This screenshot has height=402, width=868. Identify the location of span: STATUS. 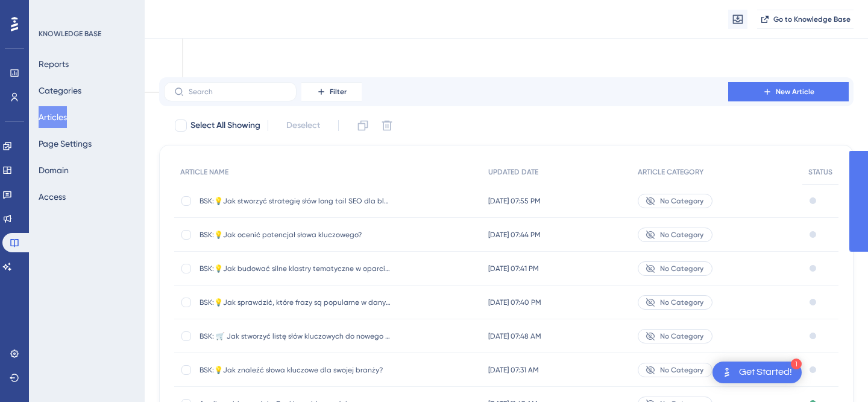
(820, 172).